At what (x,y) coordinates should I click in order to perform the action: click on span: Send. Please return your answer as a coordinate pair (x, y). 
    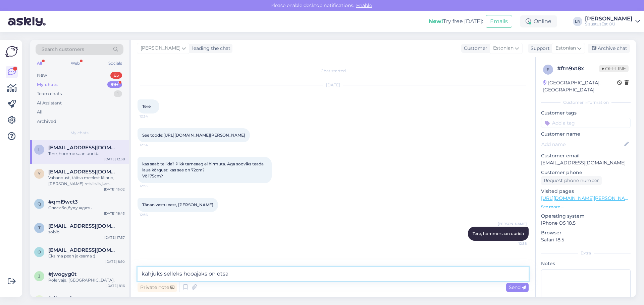
    Looking at the image, I should click on (517, 287).